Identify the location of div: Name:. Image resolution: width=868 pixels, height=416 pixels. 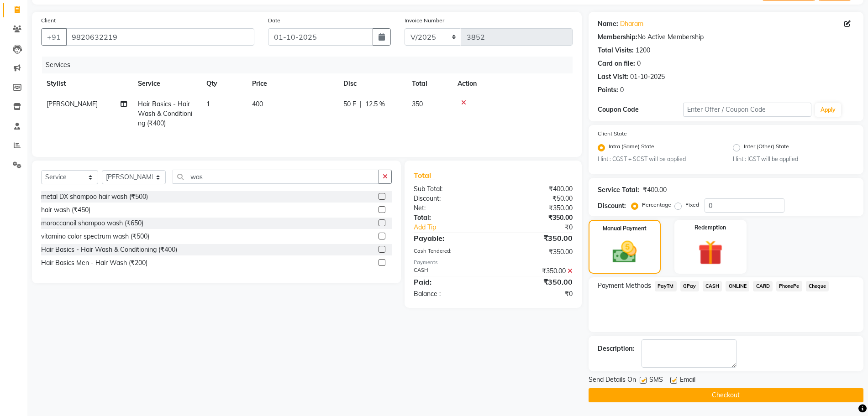
(608, 24).